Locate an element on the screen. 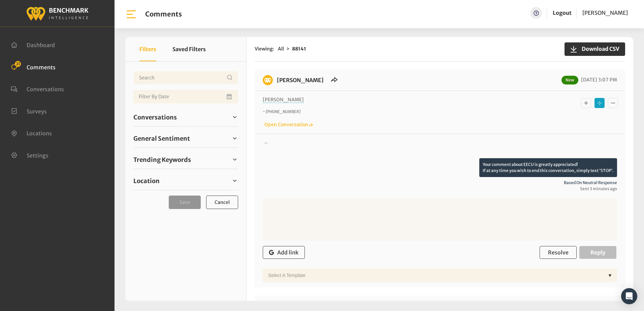 The width and height of the screenshot is (644, 311). h1: Comments is located at coordinates (164, 14).